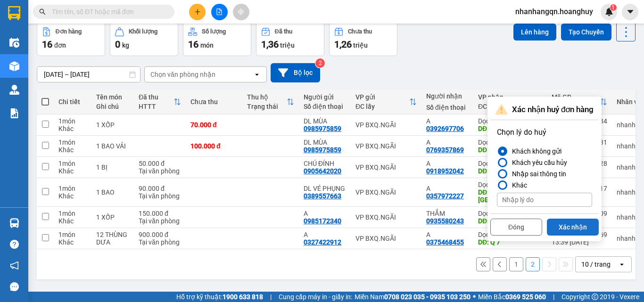  What do you see at coordinates (113, 97) in the screenshot?
I see `div: Tên món` at bounding box center [113, 97].